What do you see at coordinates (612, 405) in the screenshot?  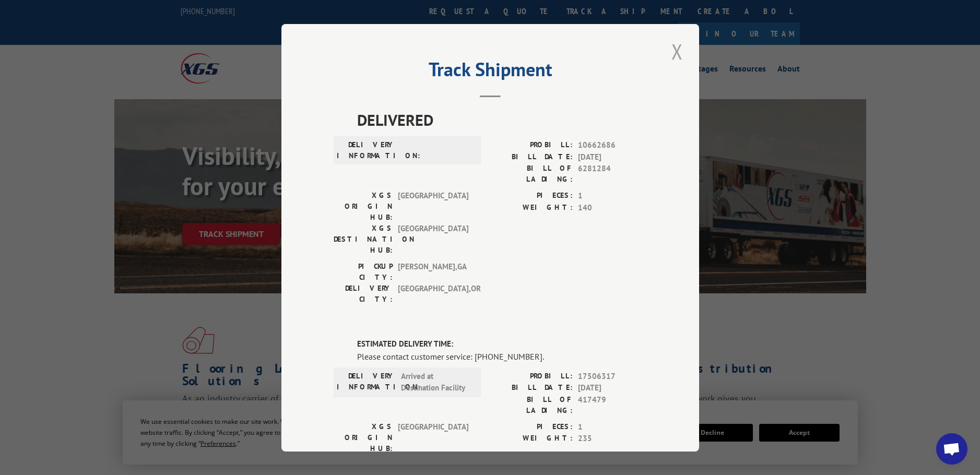 I see `span: 417479` at bounding box center [612, 405].